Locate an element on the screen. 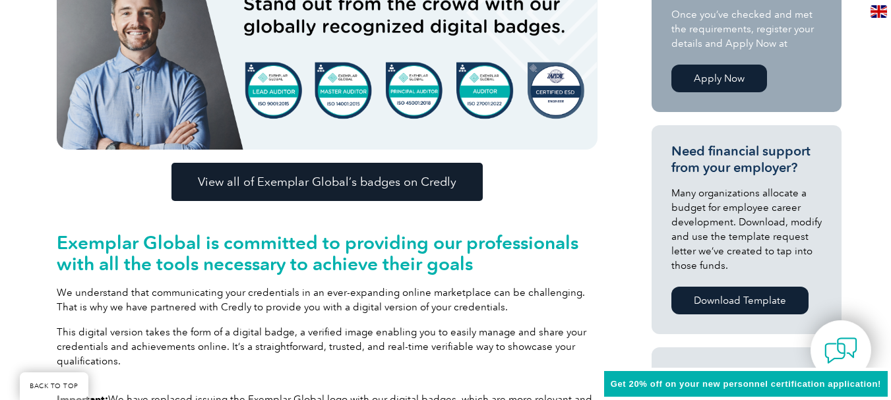  h3: Need financial support from your employer? is located at coordinates (747, 160).